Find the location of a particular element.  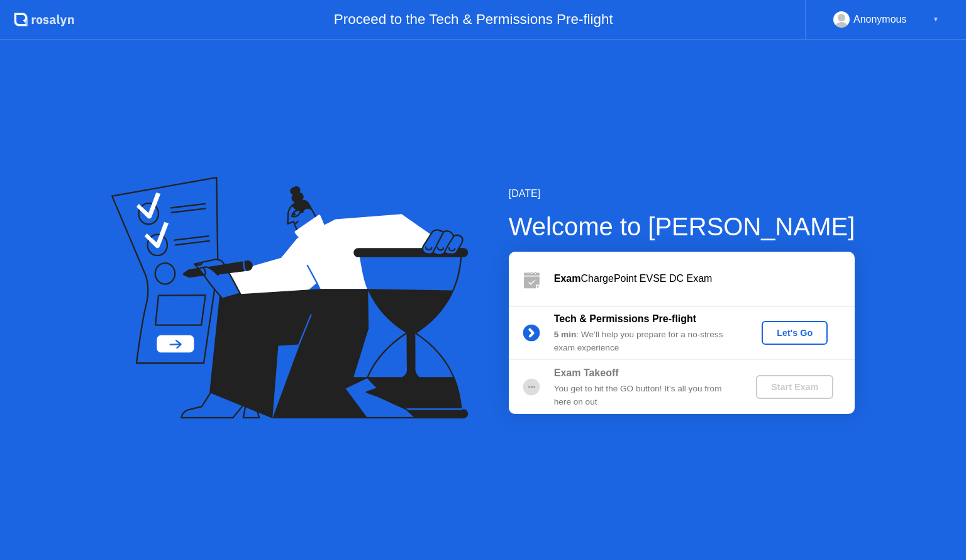

div: Let's Go is located at coordinates (794, 333).